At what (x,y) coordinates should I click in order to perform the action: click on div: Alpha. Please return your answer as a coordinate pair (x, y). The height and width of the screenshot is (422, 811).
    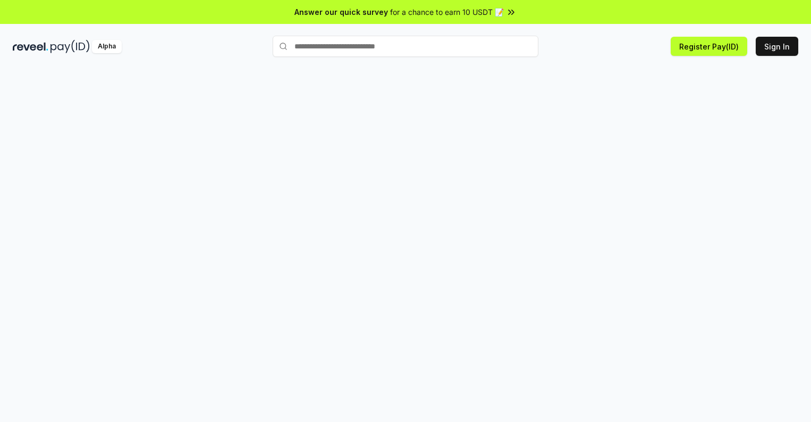
    Looking at the image, I should click on (107, 46).